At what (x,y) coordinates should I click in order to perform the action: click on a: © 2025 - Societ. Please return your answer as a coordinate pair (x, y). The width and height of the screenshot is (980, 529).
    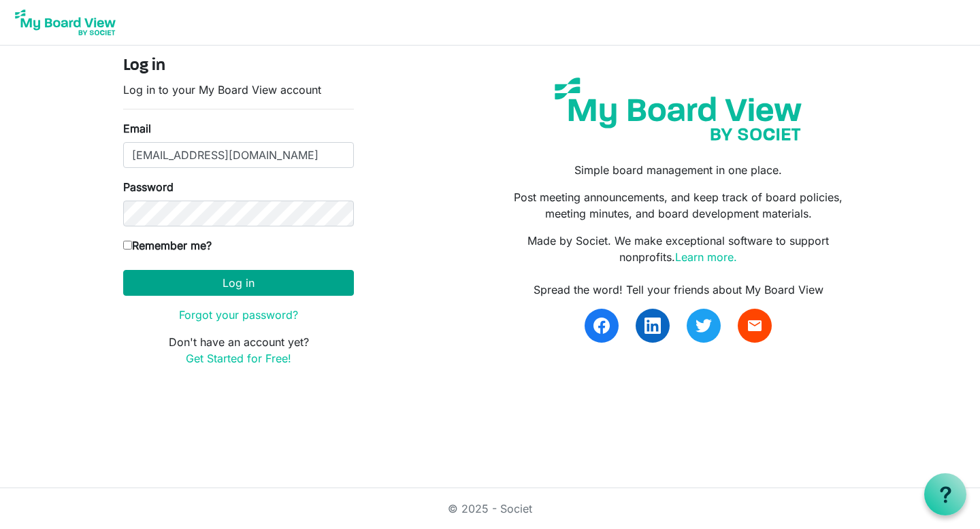
    Looking at the image, I should click on (490, 509).